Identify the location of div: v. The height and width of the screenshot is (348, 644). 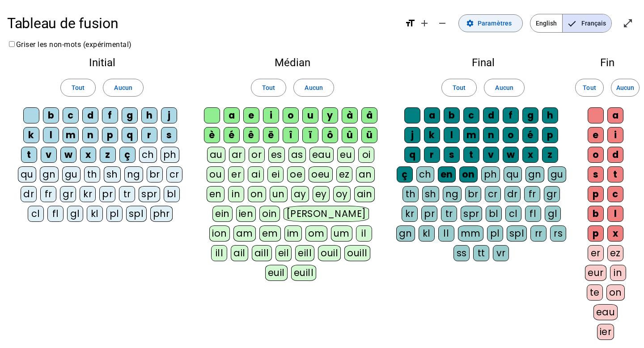
(49, 155).